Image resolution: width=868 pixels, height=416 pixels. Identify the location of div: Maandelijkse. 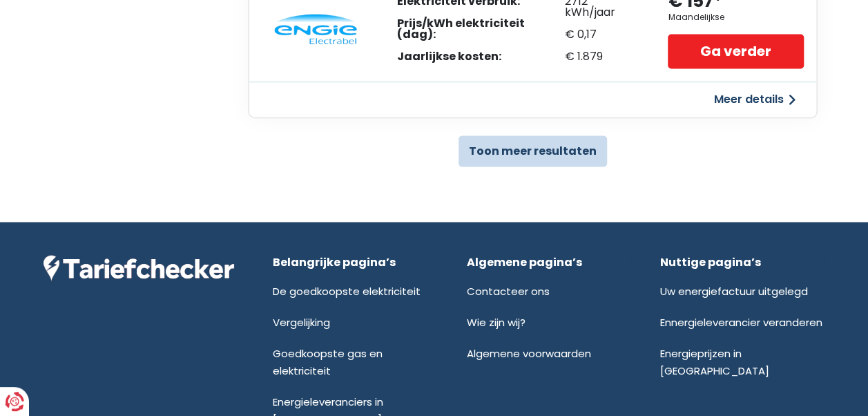
(695, 17).